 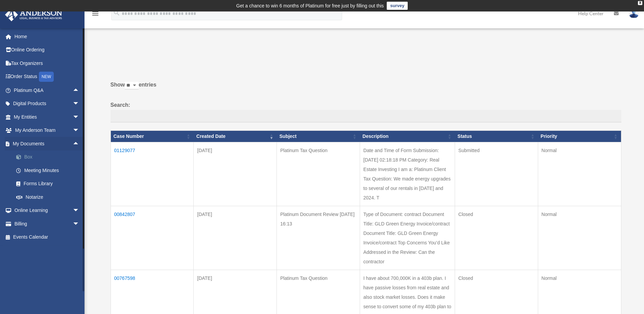 I want to click on a: Tax Organizers, so click(x=47, y=63).